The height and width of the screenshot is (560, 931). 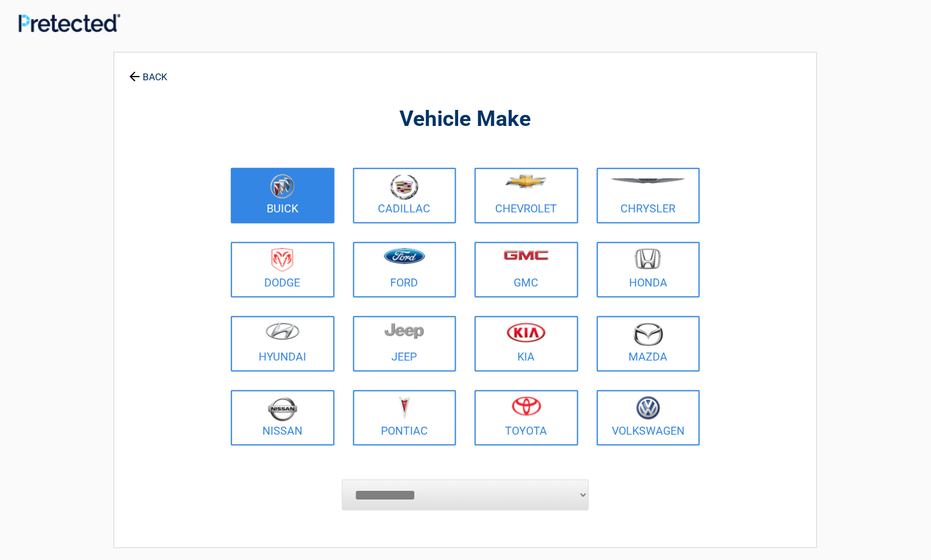 What do you see at coordinates (405, 195) in the screenshot?
I see `a: Cadillac` at bounding box center [405, 195].